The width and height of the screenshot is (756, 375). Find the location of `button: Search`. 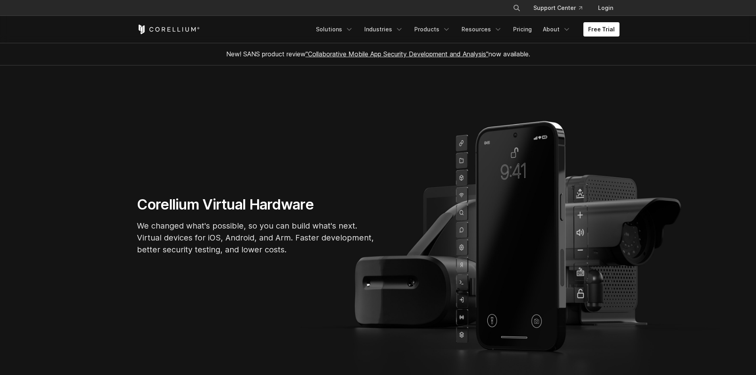

button: Search is located at coordinates (516, 8).